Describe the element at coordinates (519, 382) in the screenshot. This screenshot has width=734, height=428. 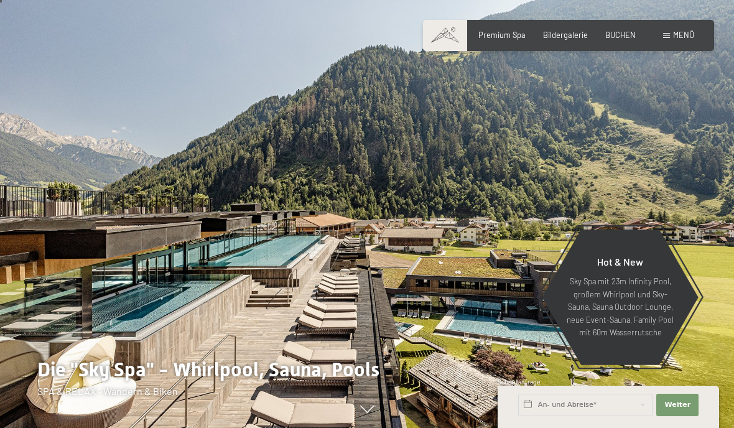
I see `span: Schnellanfrage` at that location.